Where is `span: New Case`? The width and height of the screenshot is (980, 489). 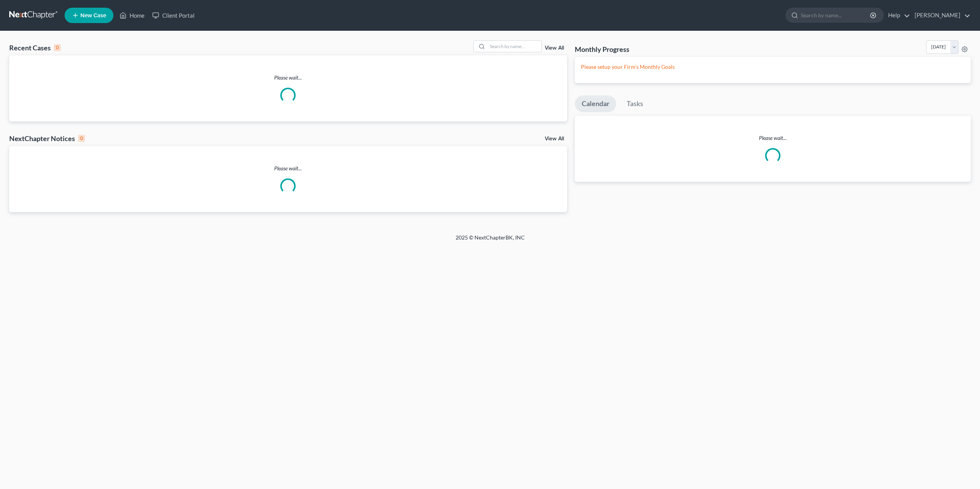 span: New Case is located at coordinates (93, 16).